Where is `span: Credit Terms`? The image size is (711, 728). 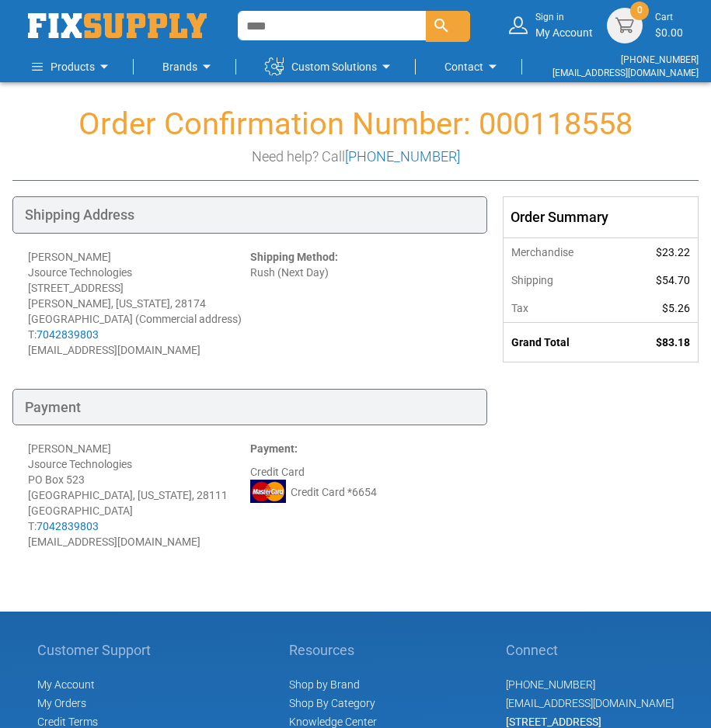 span: Credit Terms is located at coordinates (68, 722).